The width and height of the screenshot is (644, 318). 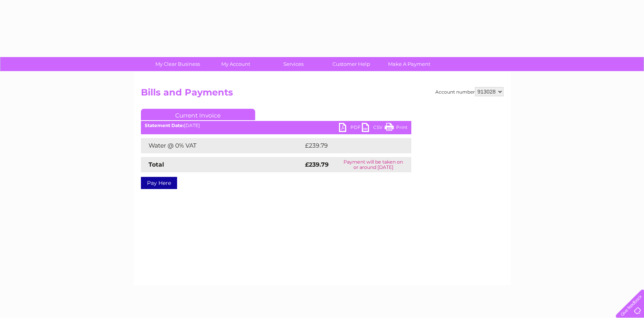 What do you see at coordinates (469, 92) in the screenshot?
I see `div: Account number` at bounding box center [469, 92].